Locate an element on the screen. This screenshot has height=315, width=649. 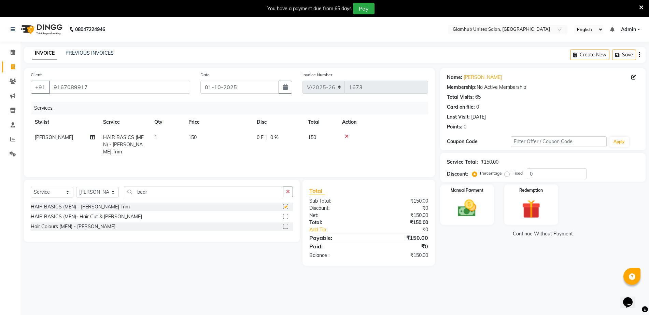
div: Payable: is located at coordinates (336, 238).